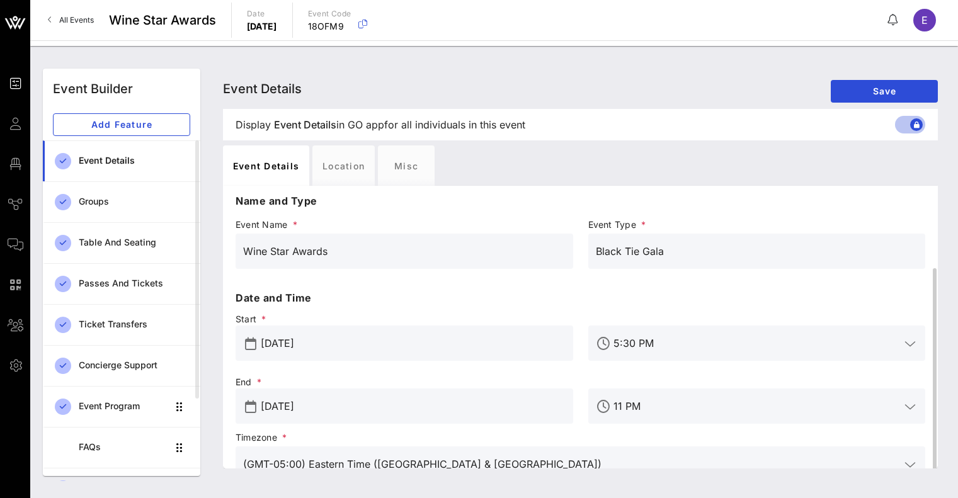  Describe the element at coordinates (123, 447) in the screenshot. I see `div: FAQs` at that location.